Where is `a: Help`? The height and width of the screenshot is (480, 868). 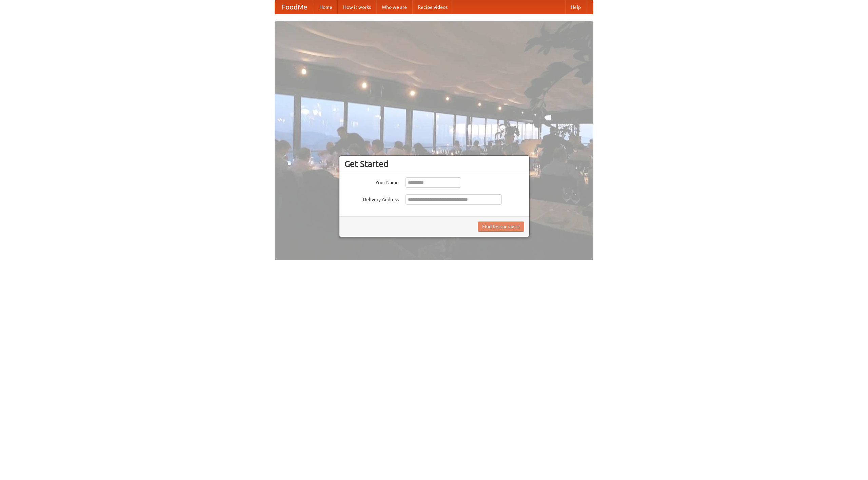
a: Help is located at coordinates (576, 7).